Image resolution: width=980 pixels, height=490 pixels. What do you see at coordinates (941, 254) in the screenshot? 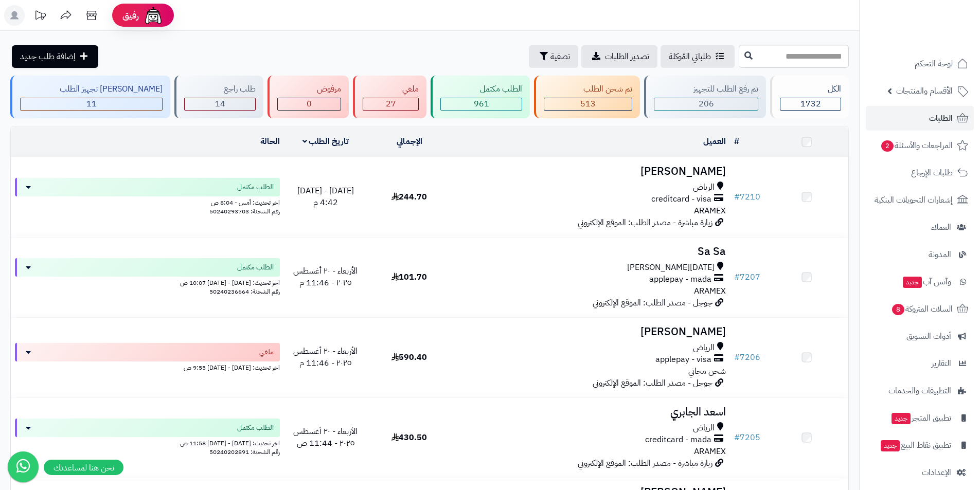
I see `span: المدونة` at bounding box center [941, 254].